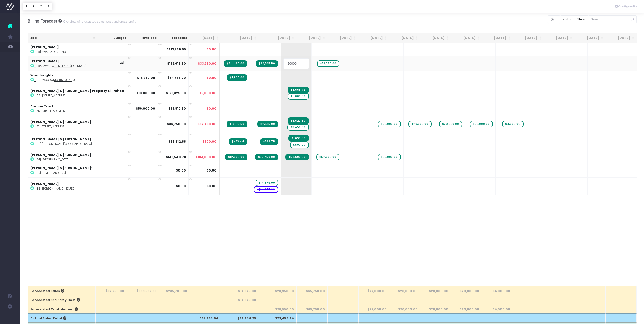  I want to click on abbr: [158] Awatea Residence, so click(51, 52).